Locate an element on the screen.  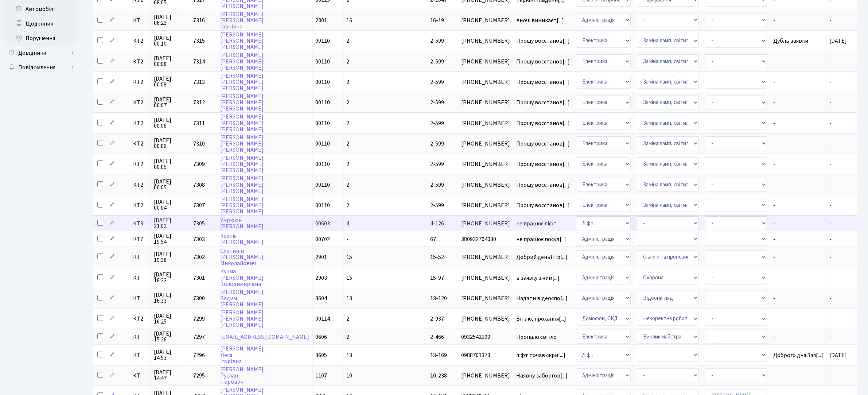
span: 7312 is located at coordinates (199, 103).